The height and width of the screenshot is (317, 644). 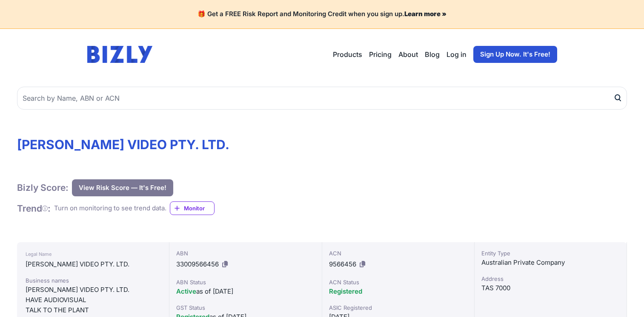 What do you see at coordinates (93, 254) in the screenshot?
I see `div: Legal Name` at bounding box center [93, 254].